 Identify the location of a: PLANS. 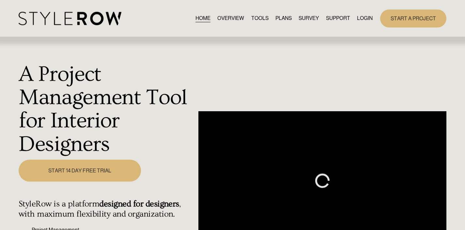
(284, 18).